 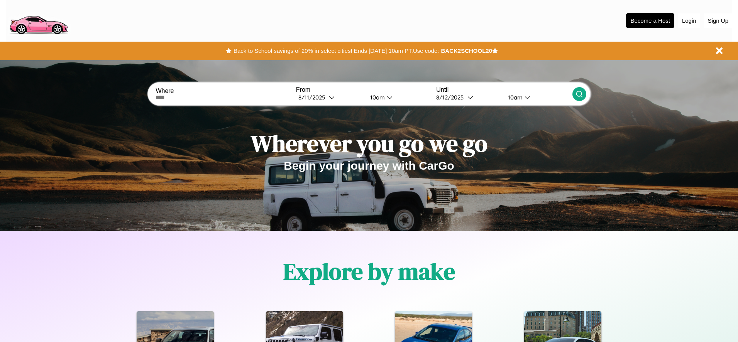 What do you see at coordinates (466, 51) in the screenshot?
I see `b: BACK2SCHOOL20` at bounding box center [466, 51].